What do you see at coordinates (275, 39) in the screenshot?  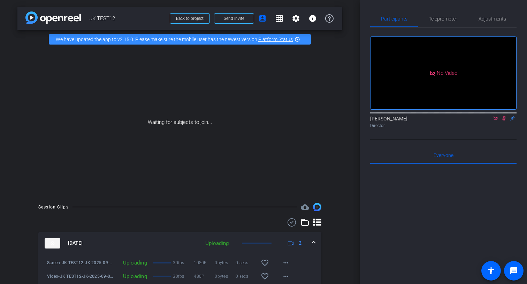 I see `a: Platform Status` at bounding box center [275, 39].